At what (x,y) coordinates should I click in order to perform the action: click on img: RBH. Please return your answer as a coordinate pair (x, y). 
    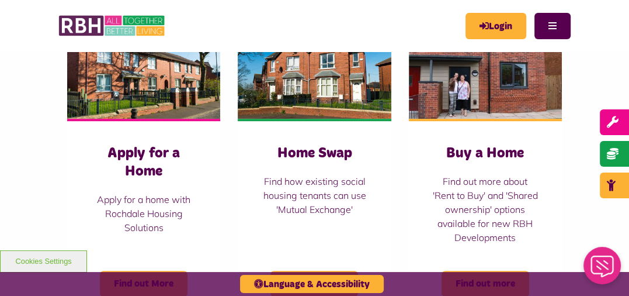
    Looking at the image, I should click on (112, 26).